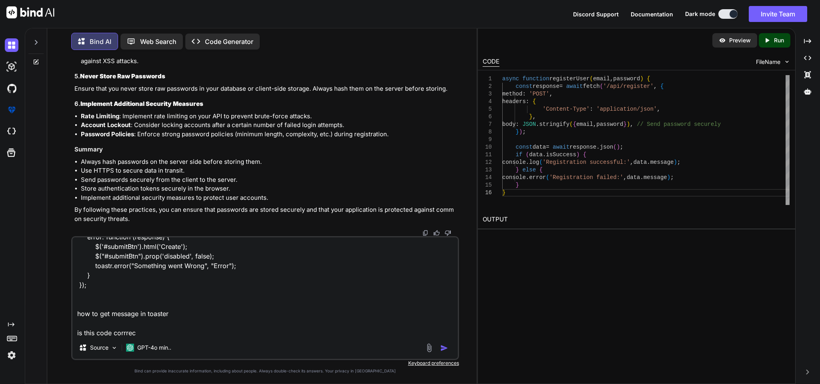 The width and height of the screenshot is (820, 384). What do you see at coordinates (269, 134) in the screenshot?
I see `li: : Enforce strong password policies (minimum length, complexity, etc.) during registration.` at bounding box center [269, 134].